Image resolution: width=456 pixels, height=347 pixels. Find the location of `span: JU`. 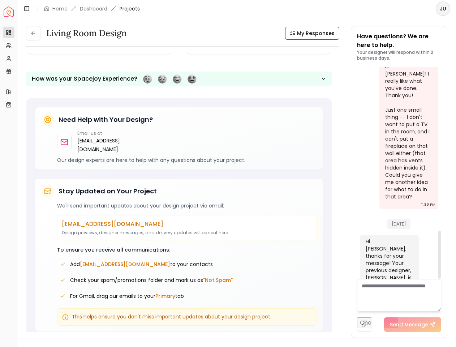

span: JU is located at coordinates (443, 9).